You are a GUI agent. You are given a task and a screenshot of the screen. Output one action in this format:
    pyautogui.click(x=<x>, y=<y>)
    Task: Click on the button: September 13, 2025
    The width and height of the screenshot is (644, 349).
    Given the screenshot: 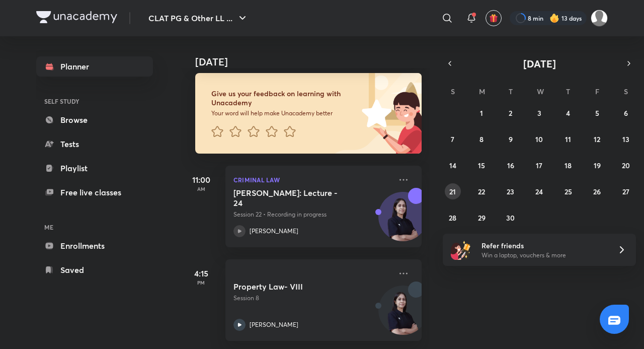 What is the action you would take?
    pyautogui.click(x=625, y=139)
    